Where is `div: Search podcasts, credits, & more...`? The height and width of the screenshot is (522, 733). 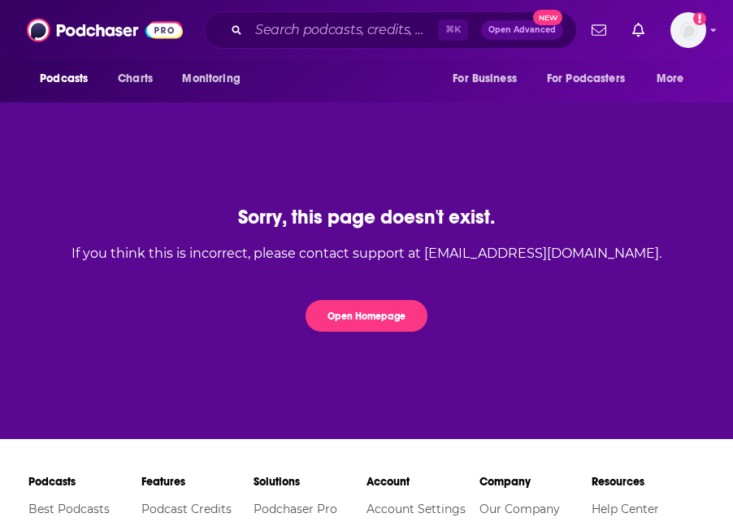 div: Search podcasts, credits, & more... is located at coordinates (390, 30).